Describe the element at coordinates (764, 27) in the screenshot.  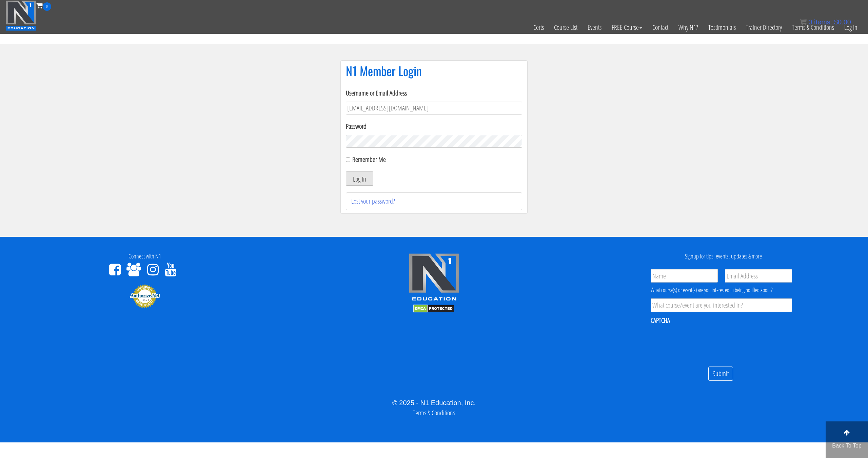
I see `a: Trainer Directory` at that location.